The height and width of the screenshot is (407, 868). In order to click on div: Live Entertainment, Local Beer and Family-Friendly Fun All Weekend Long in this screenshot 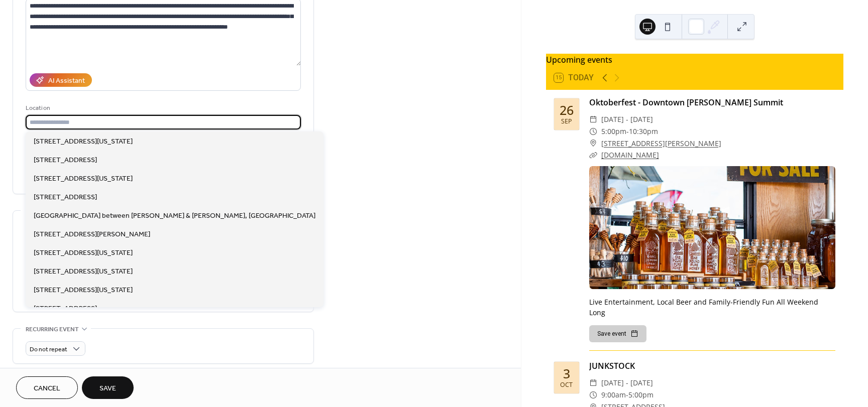, I will do `click(713, 307)`.